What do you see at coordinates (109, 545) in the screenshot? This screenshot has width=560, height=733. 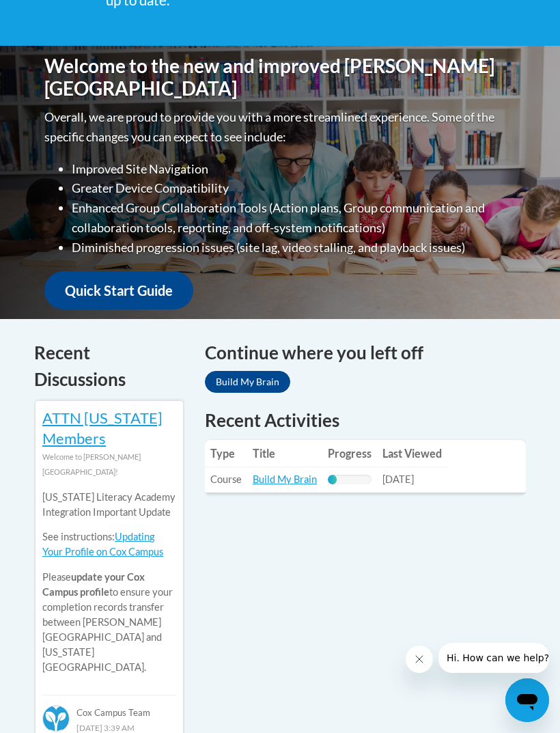 I see `p: See instructions:` at bounding box center [109, 545].